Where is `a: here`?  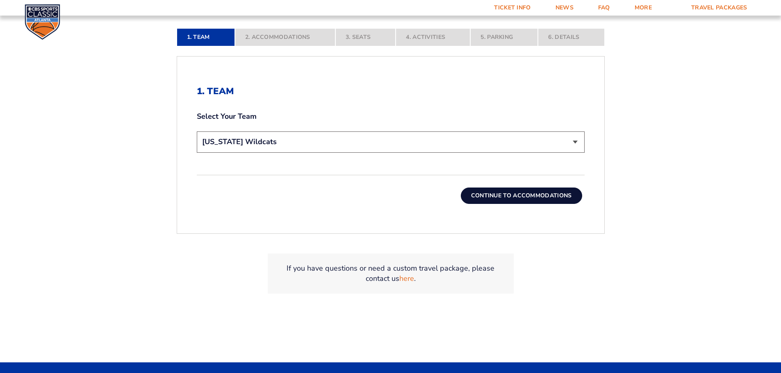
a: here is located at coordinates (407, 279).